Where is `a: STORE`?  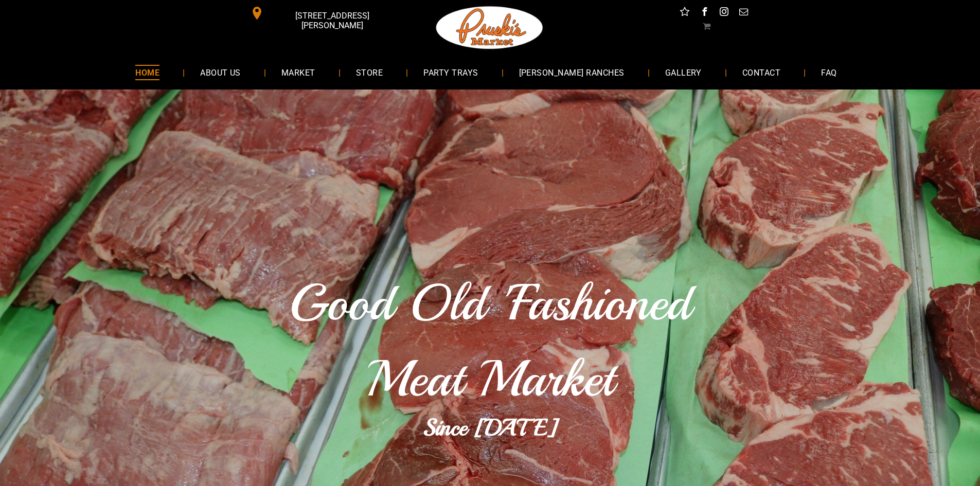 a: STORE is located at coordinates (369, 72).